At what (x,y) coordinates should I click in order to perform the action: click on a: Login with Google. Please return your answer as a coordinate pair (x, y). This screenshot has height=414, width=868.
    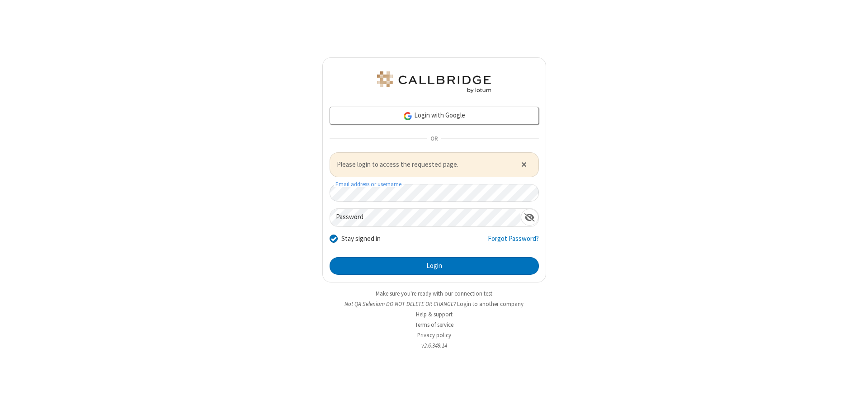
    Looking at the image, I should click on (434, 116).